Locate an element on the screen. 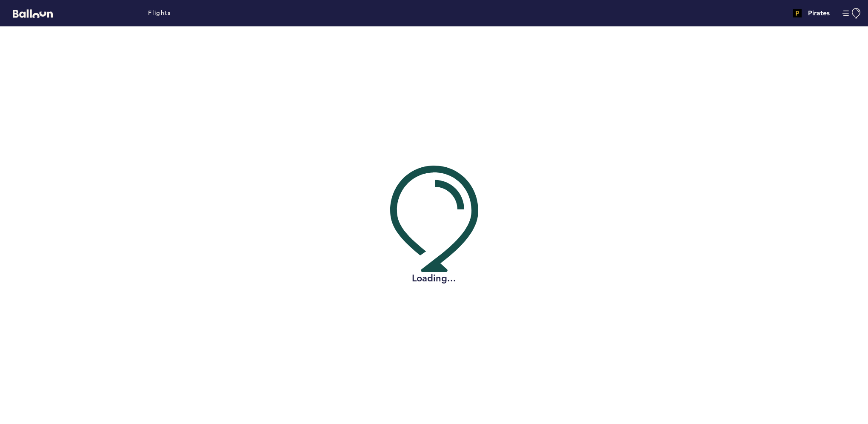 This screenshot has height=424, width=868. h2: Loading... is located at coordinates (434, 278).